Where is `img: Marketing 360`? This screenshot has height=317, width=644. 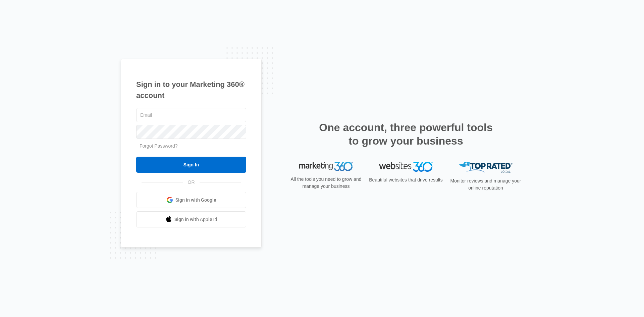
img: Marketing 360 is located at coordinates (326, 167).